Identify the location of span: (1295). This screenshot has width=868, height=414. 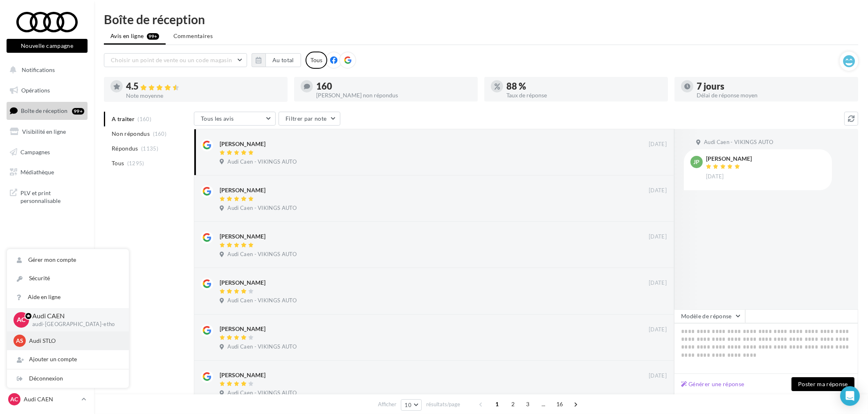
(136, 164).